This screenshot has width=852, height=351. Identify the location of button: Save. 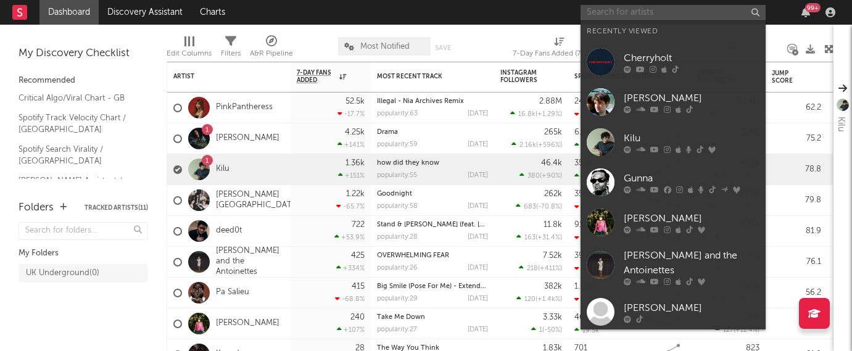
(443, 47).